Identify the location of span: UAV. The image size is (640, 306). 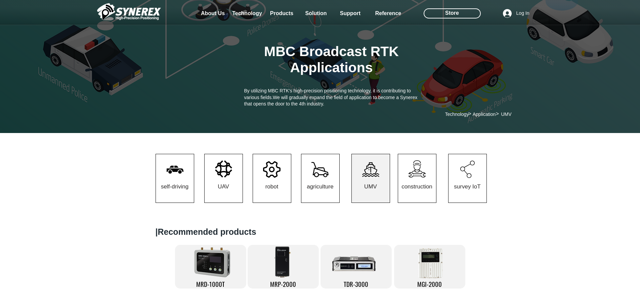
(224, 187).